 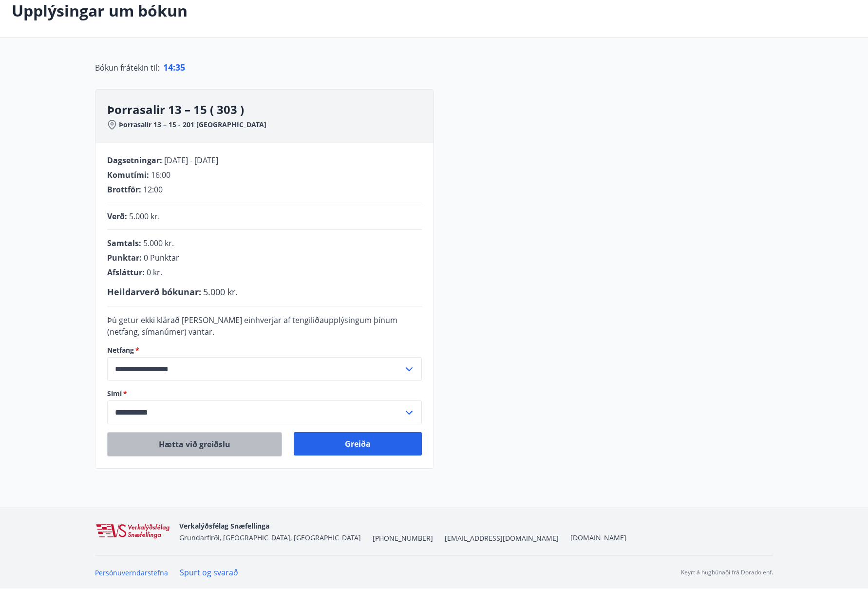 What do you see at coordinates (160, 175) in the screenshot?
I see `span: 16:00` at bounding box center [160, 175].